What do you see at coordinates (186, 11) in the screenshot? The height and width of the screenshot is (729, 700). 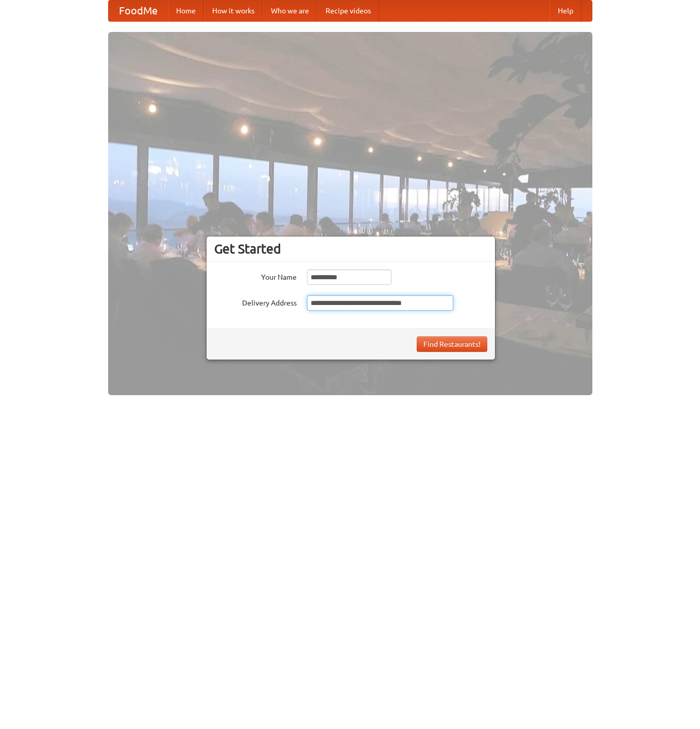 I see `a: Home` at bounding box center [186, 11].